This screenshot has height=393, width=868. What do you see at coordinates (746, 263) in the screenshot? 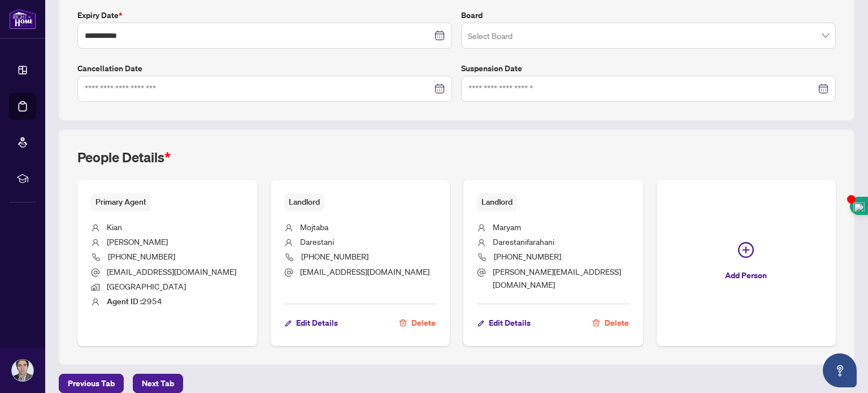
I see `button: Add Person` at bounding box center [746, 263].